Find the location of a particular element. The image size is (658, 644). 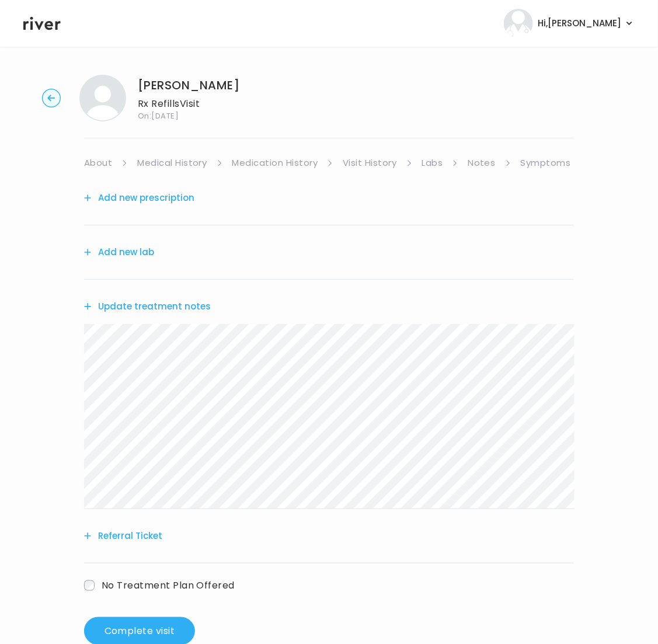

a: Medication History is located at coordinates (275, 163).